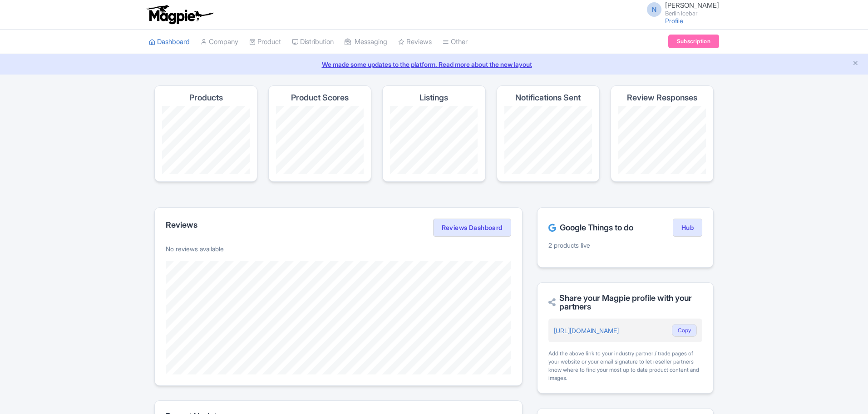  I want to click on h2: Google Things to do, so click(591, 228).